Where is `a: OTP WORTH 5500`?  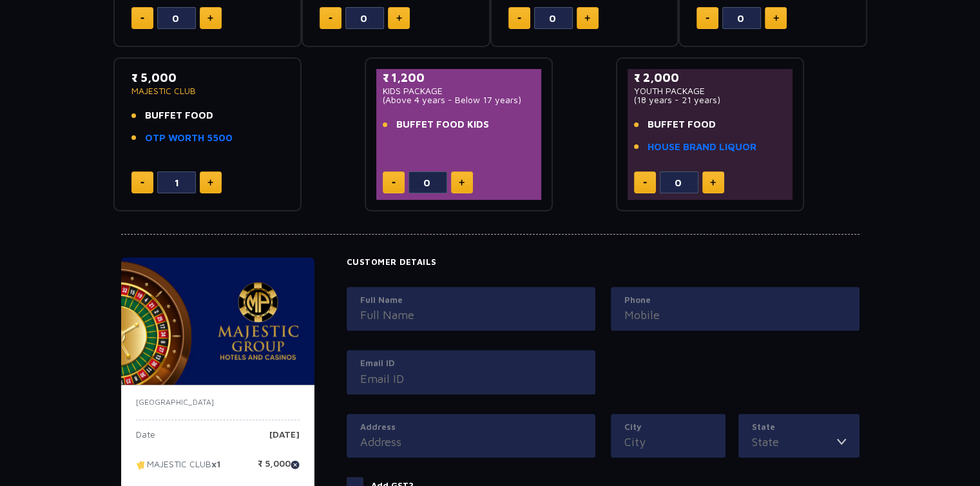 a: OTP WORTH 5500 is located at coordinates (189, 138).